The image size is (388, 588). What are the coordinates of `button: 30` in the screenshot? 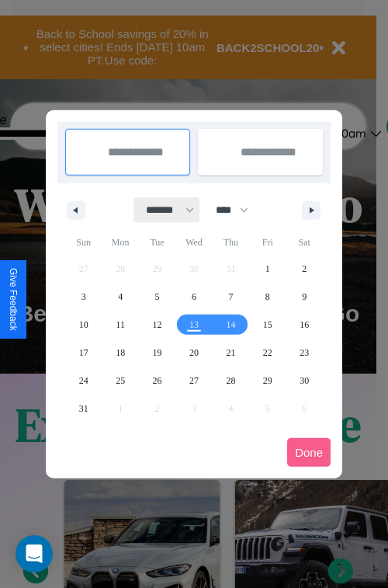 It's located at (304, 380).